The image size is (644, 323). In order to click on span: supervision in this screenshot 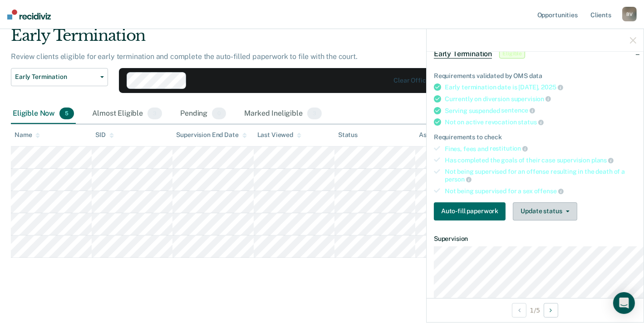, I will do `click(531, 99)`.